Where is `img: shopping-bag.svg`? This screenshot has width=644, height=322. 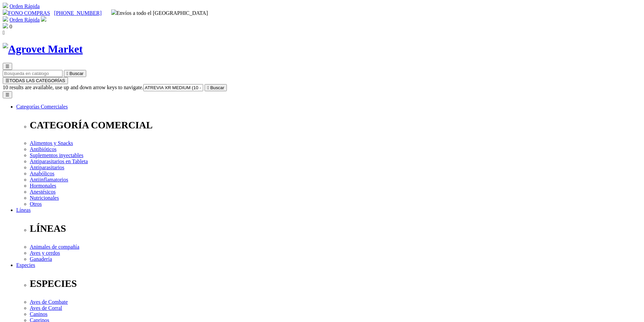 img: shopping-bag.svg is located at coordinates (6, 26).